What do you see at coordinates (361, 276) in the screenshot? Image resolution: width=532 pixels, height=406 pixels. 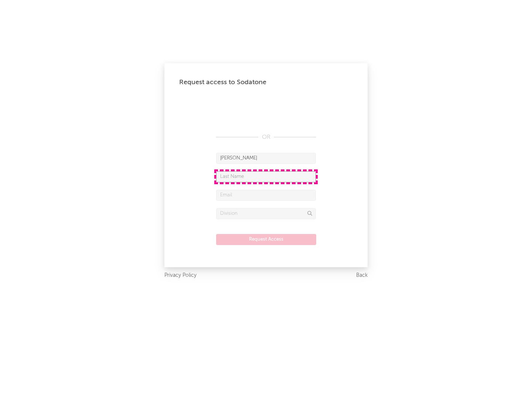 I see `a: Back` at bounding box center [361, 276].